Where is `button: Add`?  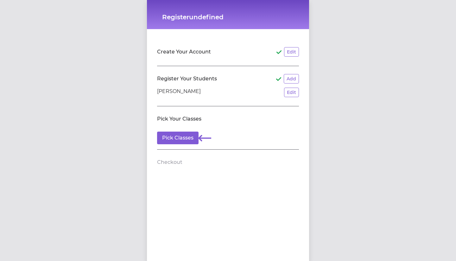 button: Add is located at coordinates (291, 79).